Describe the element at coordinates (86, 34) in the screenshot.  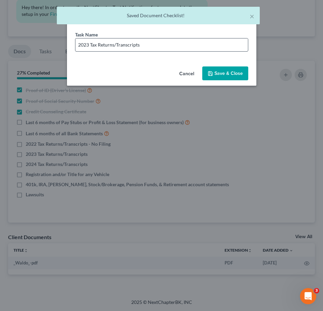
I see `span: Task Name` at that location.